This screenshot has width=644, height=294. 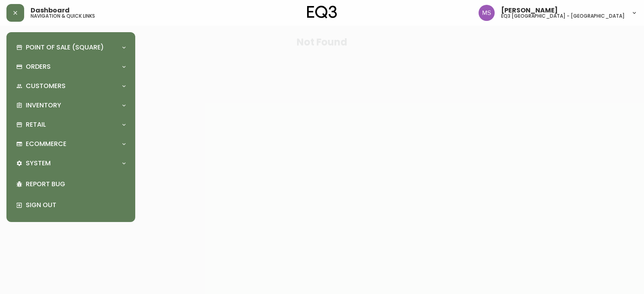 What do you see at coordinates (76, 205) in the screenshot?
I see `p: Sign Out` at bounding box center [76, 205].